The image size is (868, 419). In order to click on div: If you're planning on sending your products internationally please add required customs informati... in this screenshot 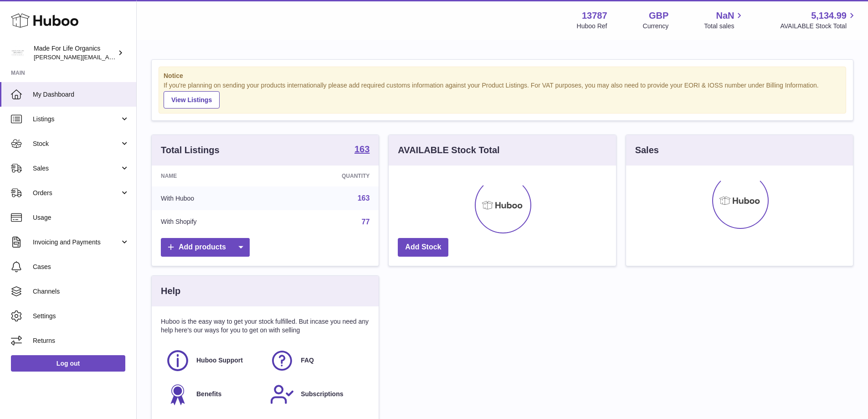, I will do `click(502, 95)`.